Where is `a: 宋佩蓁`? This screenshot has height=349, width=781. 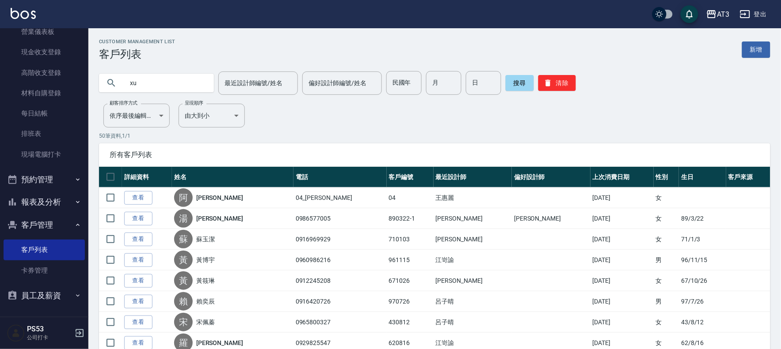 a: 宋佩蓁 is located at coordinates (205, 323).